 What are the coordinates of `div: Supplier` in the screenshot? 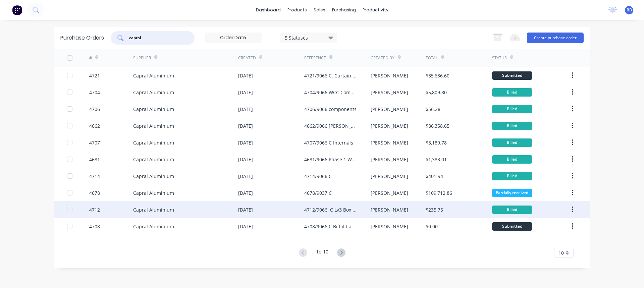 It's located at (142, 58).